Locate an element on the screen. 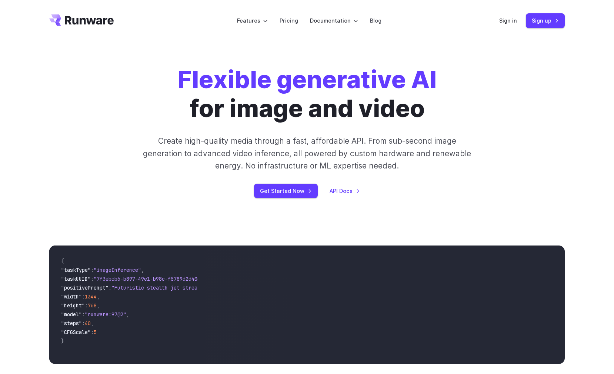 The width and height of the screenshot is (614, 374). span: "taskType" is located at coordinates (76, 270).